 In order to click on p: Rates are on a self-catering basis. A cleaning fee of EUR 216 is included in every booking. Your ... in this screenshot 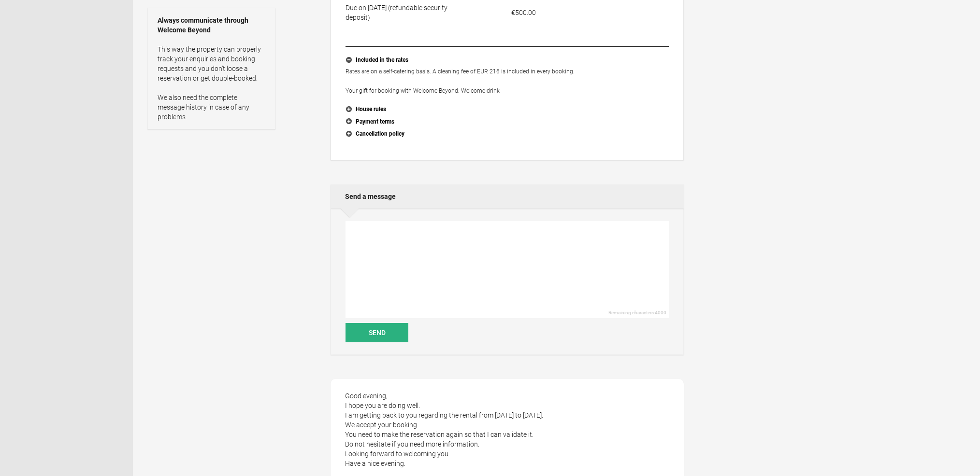, I will do `click(507, 81)`.